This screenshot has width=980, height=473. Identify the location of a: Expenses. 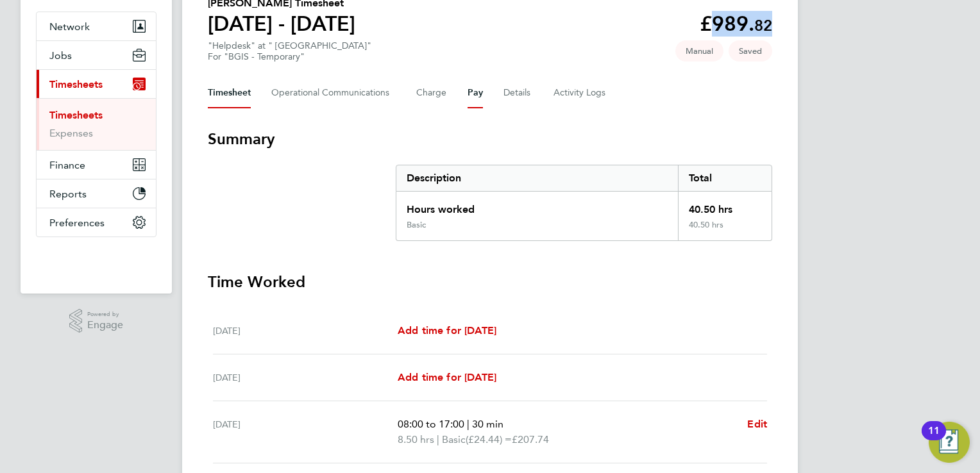
(71, 133).